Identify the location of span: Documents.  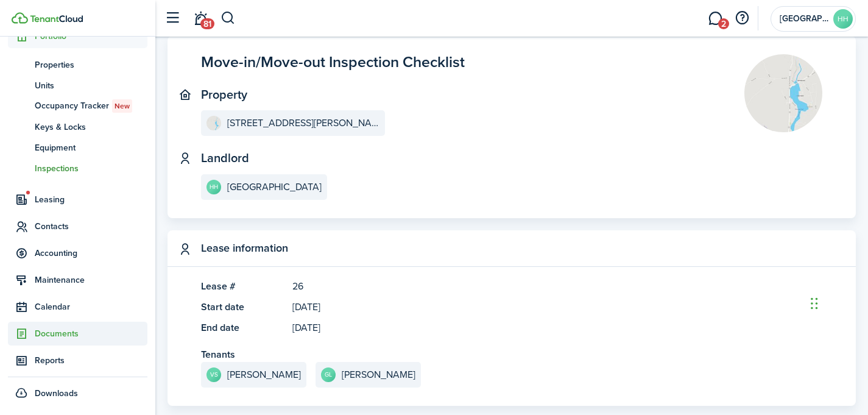
(91, 334).